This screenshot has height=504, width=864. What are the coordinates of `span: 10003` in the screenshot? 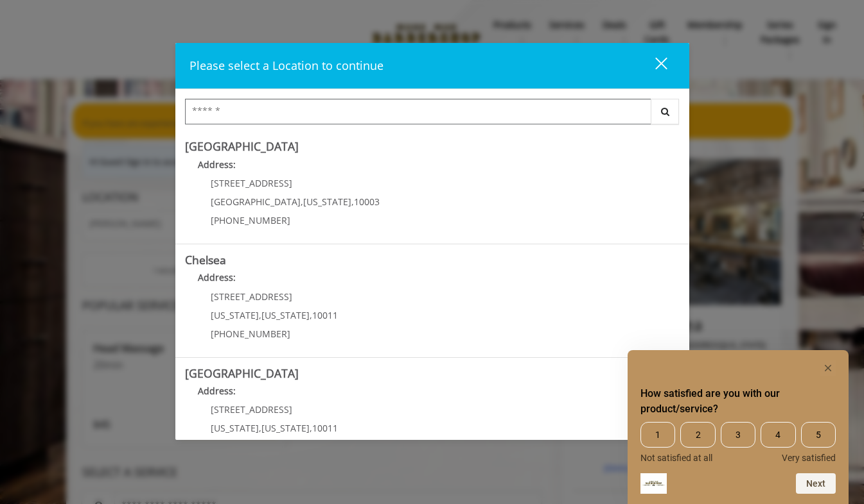 It's located at (367, 201).